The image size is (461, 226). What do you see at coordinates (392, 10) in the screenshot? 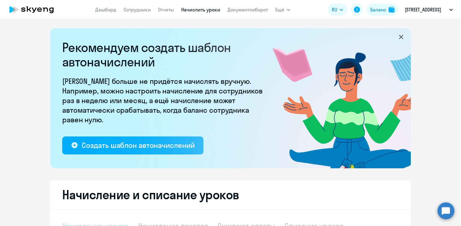
I see `img: balance` at bounding box center [392, 10].